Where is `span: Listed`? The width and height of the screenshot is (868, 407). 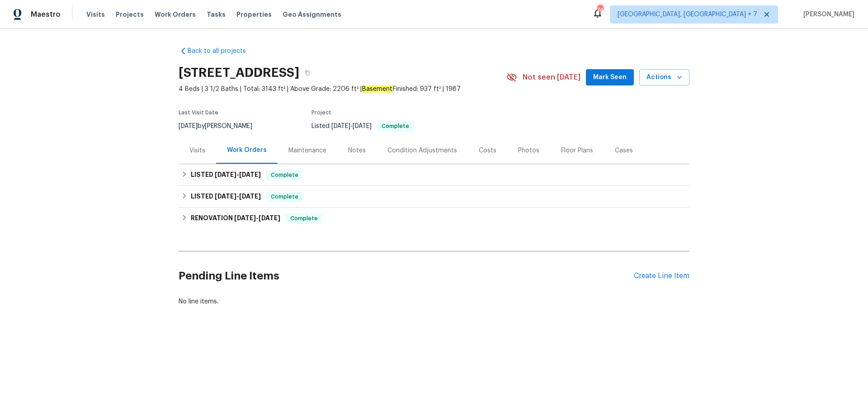
span: Listed is located at coordinates (362, 126).